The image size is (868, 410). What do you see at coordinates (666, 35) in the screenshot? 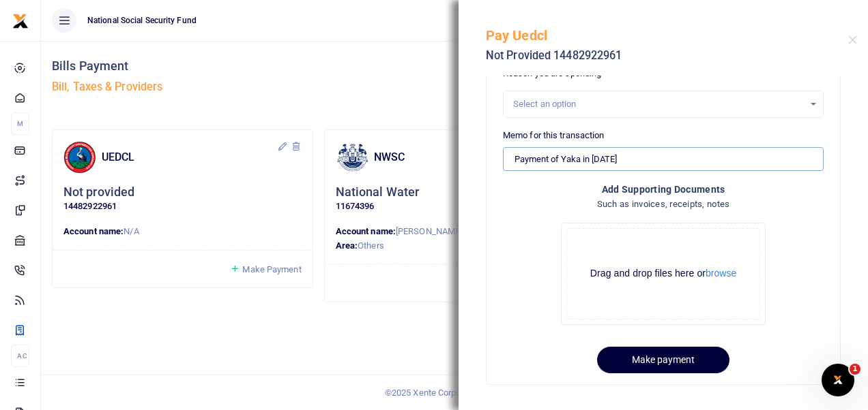
I see `h5: Pay Uedcl` at bounding box center [666, 35].